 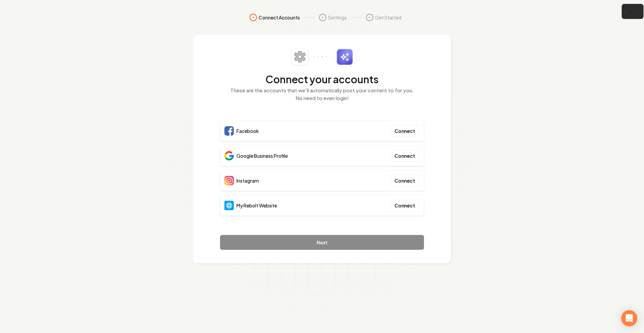 What do you see at coordinates (229, 180) in the screenshot?
I see `img: Instagram` at bounding box center [229, 180].